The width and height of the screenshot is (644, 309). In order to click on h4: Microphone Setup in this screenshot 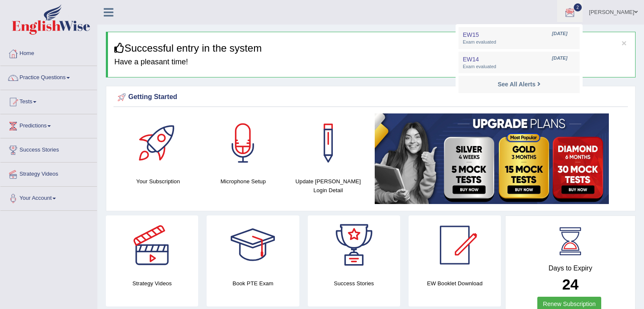, I will do `click(243, 182)`.